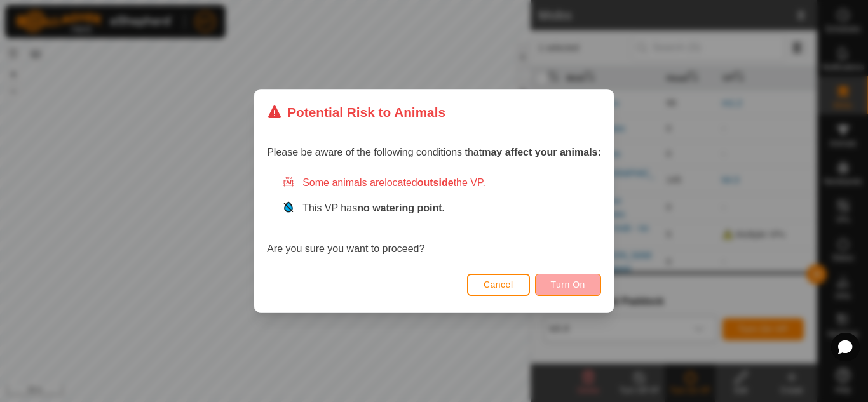 This screenshot has width=868, height=402. I want to click on button: Cancel, so click(498, 285).